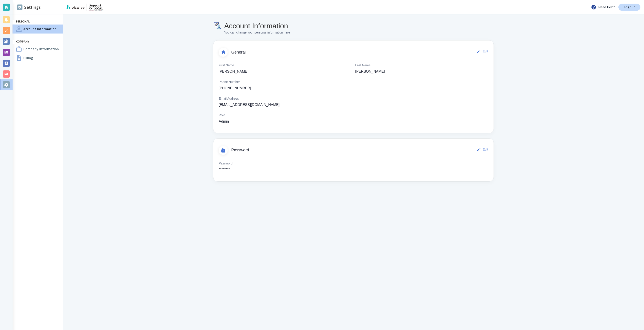  Describe the element at coordinates (37, 58) in the screenshot. I see `div: BillingBilling` at that location.